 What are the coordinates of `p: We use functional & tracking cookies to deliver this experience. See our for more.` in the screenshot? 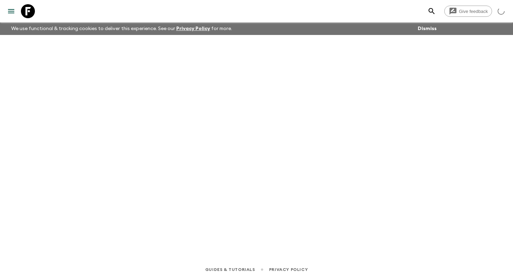 It's located at (122, 29).